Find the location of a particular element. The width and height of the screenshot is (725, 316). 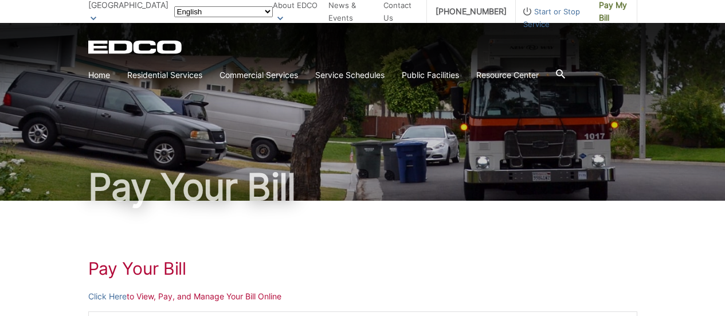

a: Commercial Services is located at coordinates (258, 75).